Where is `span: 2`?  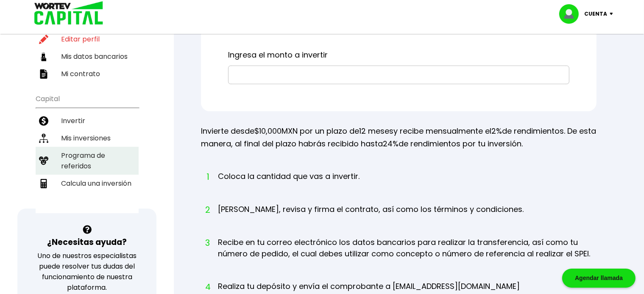
span: 2 is located at coordinates (207, 210).